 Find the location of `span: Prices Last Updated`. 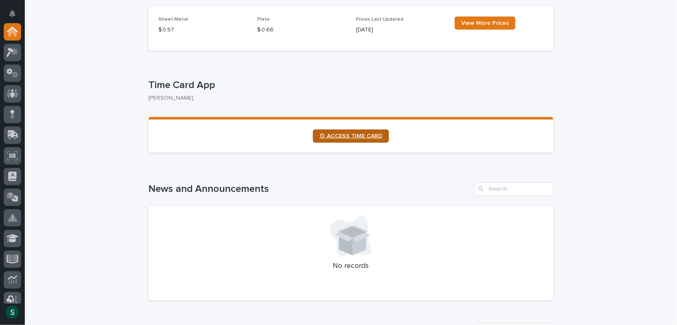

span: Prices Last Updated is located at coordinates (379, 19).